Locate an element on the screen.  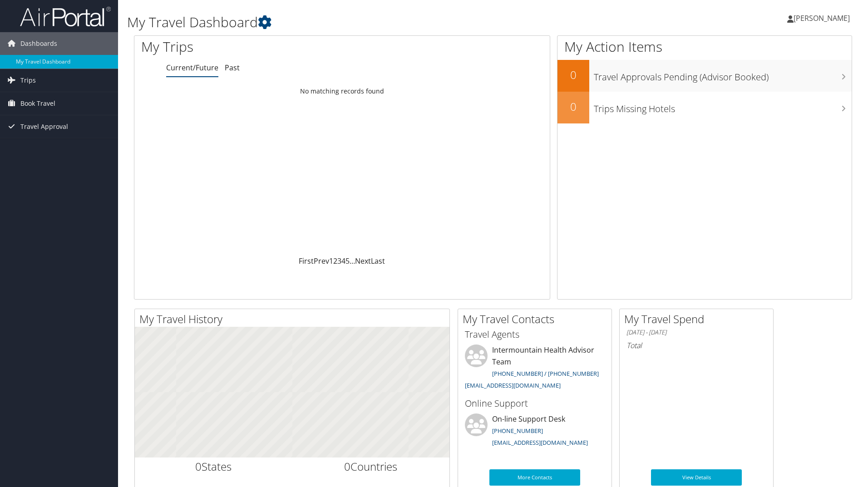
a: Past is located at coordinates (232, 67).